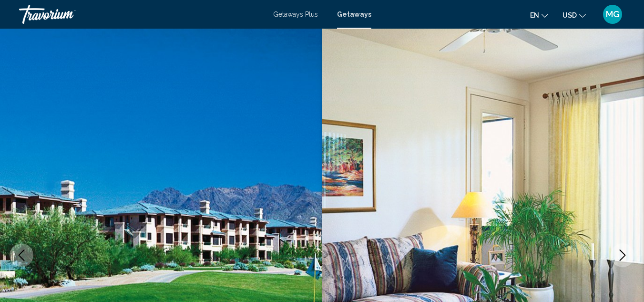 The height and width of the screenshot is (302, 644). I want to click on span: Getaways, so click(354, 14).